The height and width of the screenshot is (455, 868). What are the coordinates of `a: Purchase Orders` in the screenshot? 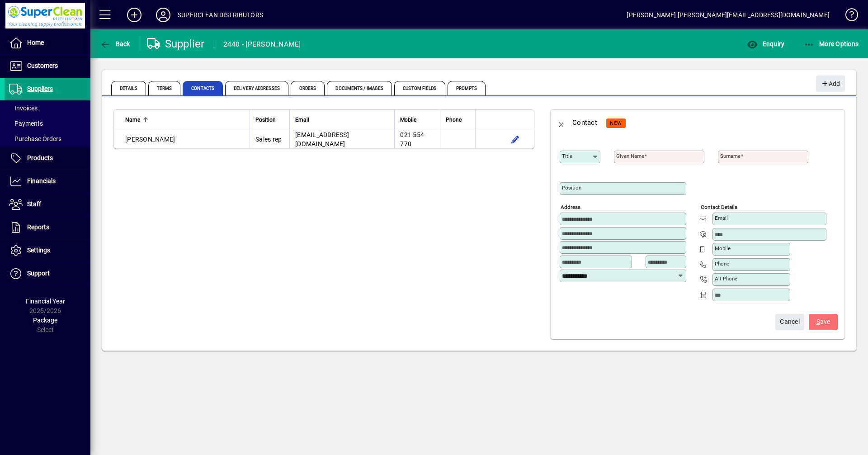 It's located at (48, 139).